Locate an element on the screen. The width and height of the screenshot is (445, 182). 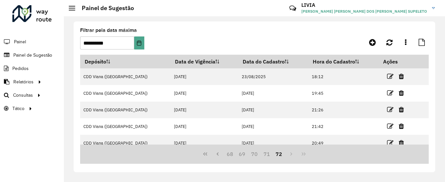
button: Choose Date is located at coordinates (139, 43).